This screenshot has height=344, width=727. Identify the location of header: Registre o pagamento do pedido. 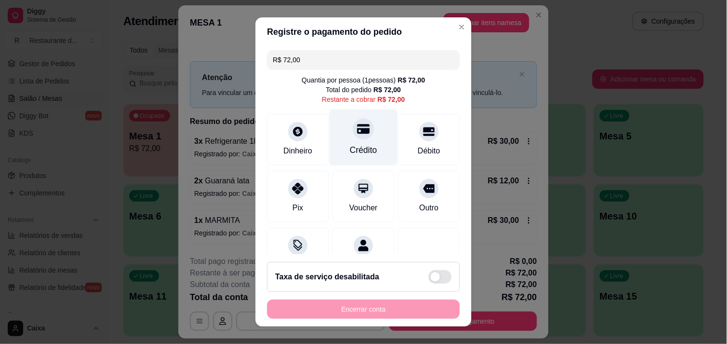
(363, 32).